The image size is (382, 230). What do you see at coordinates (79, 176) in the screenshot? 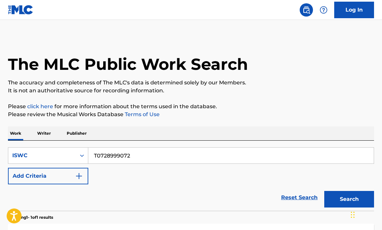
I see `img: 9d2ae6d4665cec9f34b9.svg` at bounding box center [79, 176].